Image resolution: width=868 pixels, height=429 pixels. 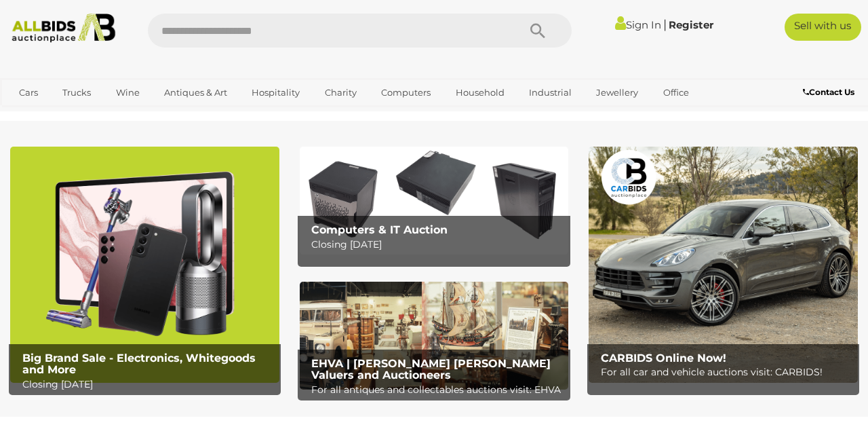 What do you see at coordinates (145, 264) in the screenshot?
I see `img: Big Brand Sale - Electronics, Whitegoods and More` at bounding box center [145, 264].